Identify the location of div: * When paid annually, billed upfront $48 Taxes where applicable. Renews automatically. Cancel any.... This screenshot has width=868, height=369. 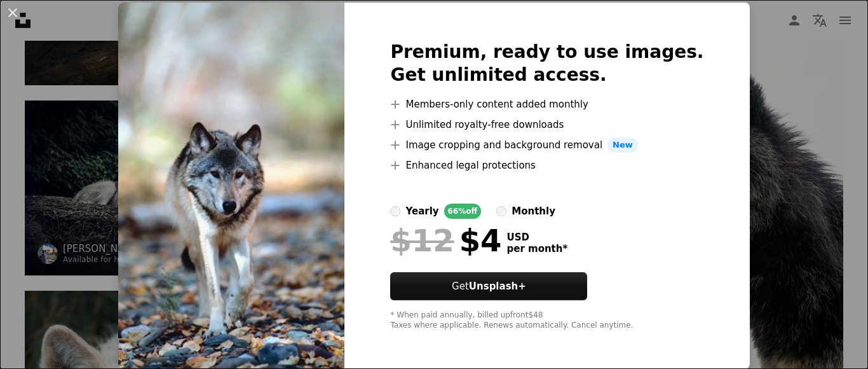
(546, 320).